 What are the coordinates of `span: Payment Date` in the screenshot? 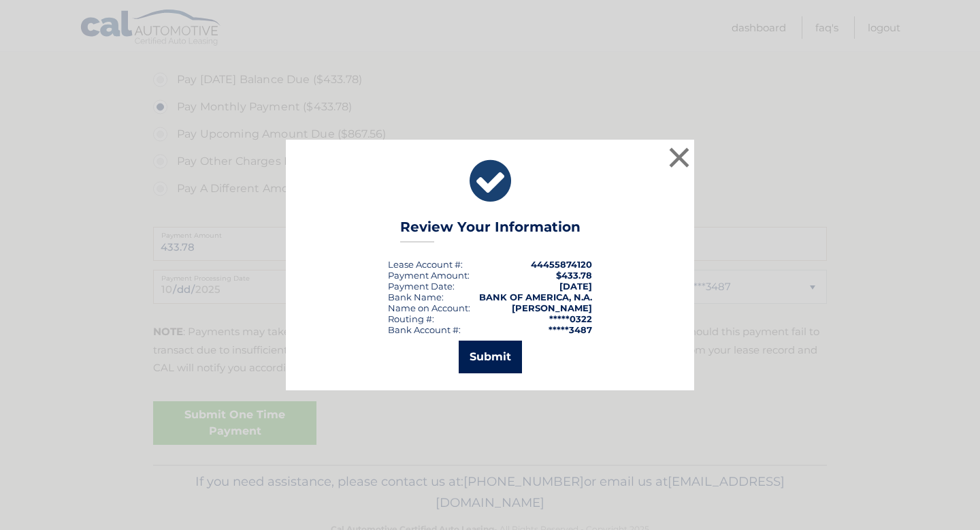 It's located at (420, 286).